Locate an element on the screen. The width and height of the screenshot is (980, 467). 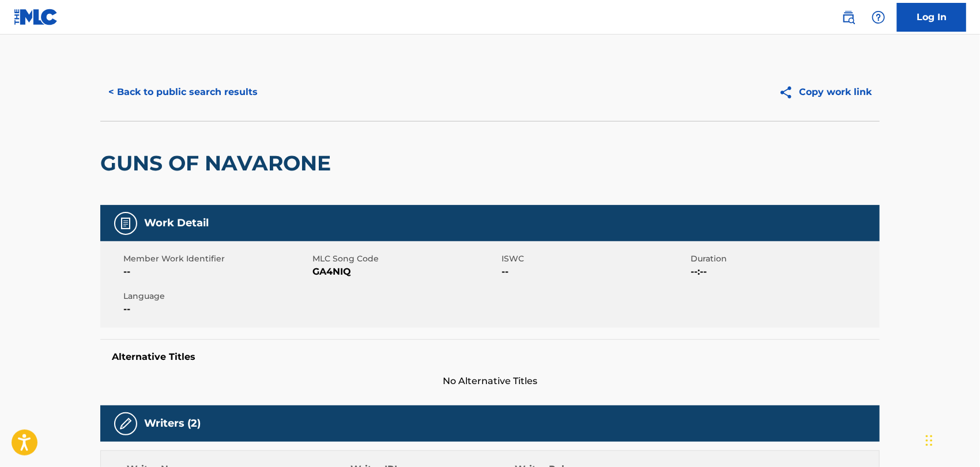
h5: Work Detail is located at coordinates (176, 223).